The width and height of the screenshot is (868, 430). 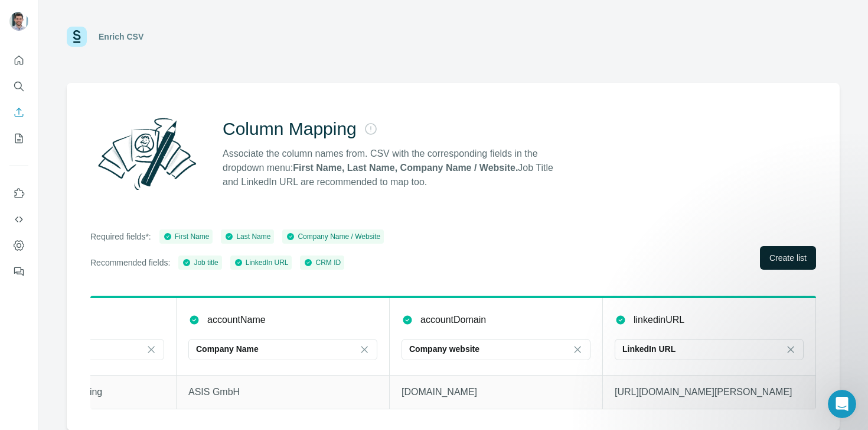 I want to click on img: Surfe Logo, so click(x=77, y=37).